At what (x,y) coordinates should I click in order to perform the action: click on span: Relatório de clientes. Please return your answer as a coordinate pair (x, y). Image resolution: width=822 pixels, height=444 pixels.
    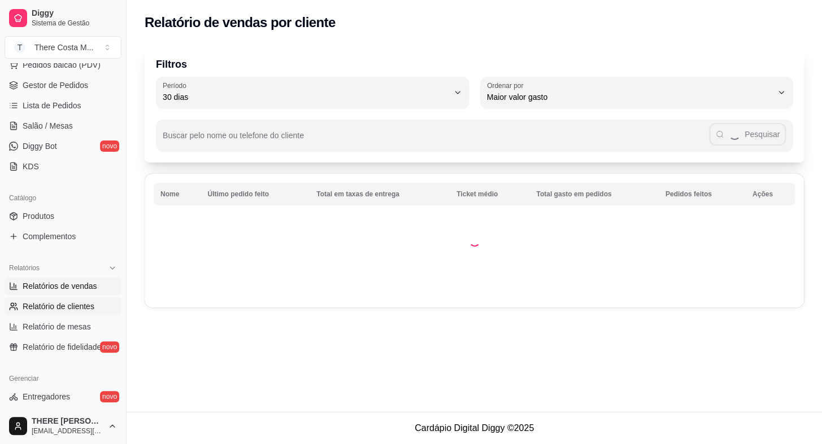
    Looking at the image, I should click on (58, 307).